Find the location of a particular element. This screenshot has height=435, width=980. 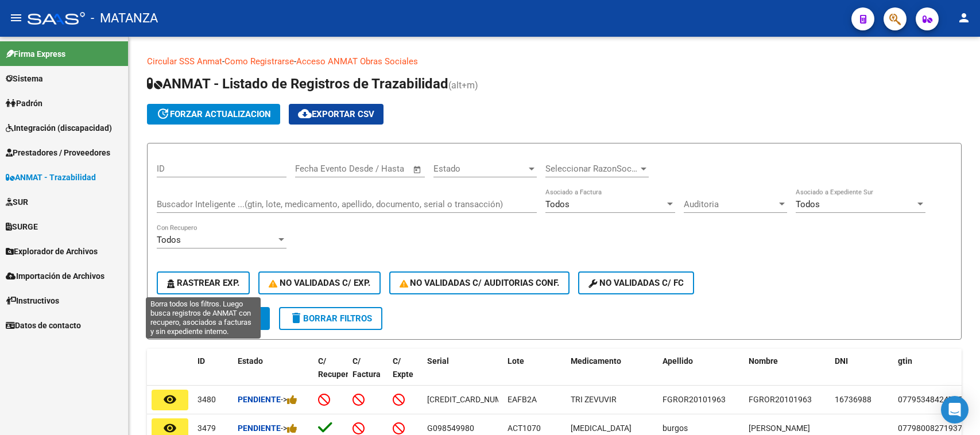

datatable-header-cell: Apellido is located at coordinates (701, 374).